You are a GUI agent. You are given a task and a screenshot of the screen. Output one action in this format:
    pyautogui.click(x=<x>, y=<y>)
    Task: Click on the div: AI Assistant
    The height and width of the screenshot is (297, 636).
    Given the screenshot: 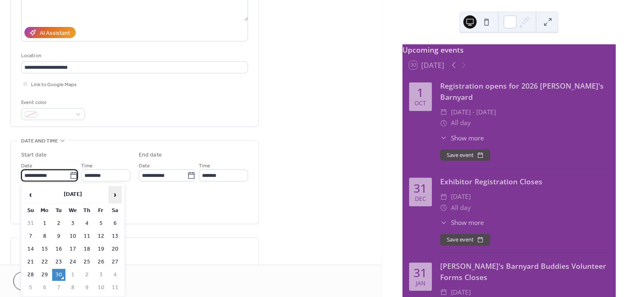 What is the action you would take?
    pyautogui.click(x=55, y=33)
    